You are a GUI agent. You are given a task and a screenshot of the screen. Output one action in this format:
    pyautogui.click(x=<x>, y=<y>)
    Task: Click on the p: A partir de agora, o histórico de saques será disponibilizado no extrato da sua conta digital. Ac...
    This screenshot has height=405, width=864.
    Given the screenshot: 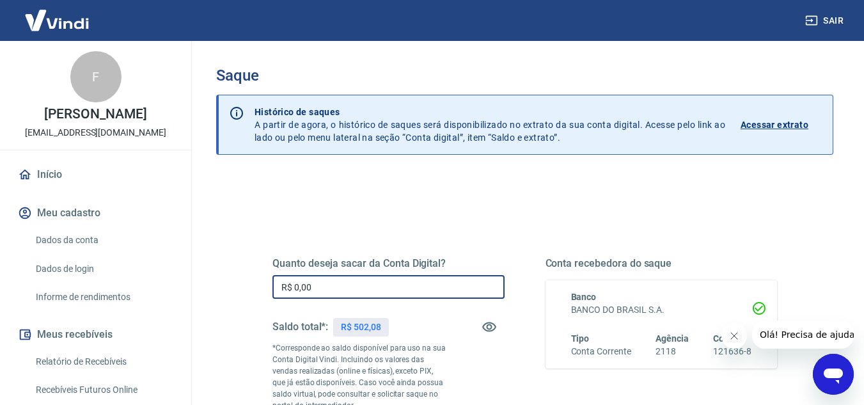 What is the action you would take?
    pyautogui.click(x=490, y=125)
    